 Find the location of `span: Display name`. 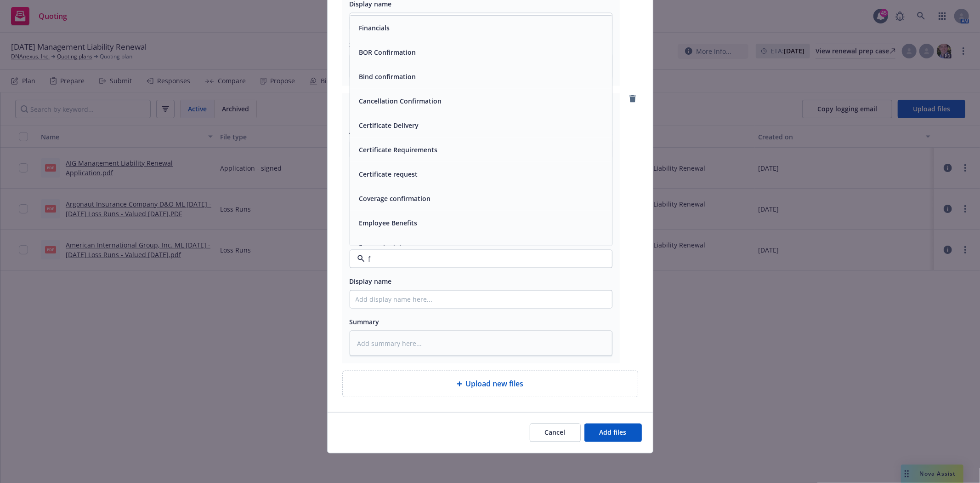

span: Display name is located at coordinates (371, 281).